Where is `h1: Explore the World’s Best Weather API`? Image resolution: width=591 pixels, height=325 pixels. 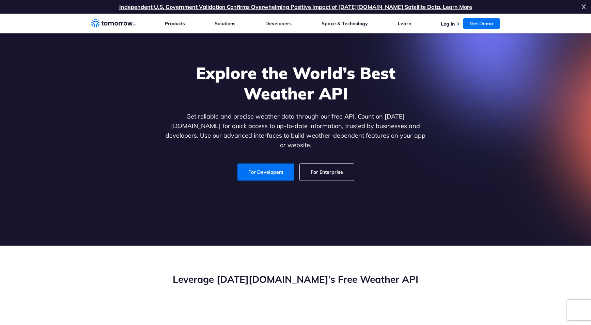
h1: Explore the World’s Best Weather API is located at coordinates (296, 83).